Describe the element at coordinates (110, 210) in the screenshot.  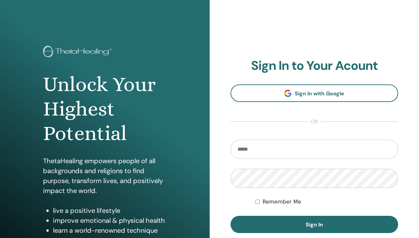
I see `li: live a positive lifestyle` at that location.